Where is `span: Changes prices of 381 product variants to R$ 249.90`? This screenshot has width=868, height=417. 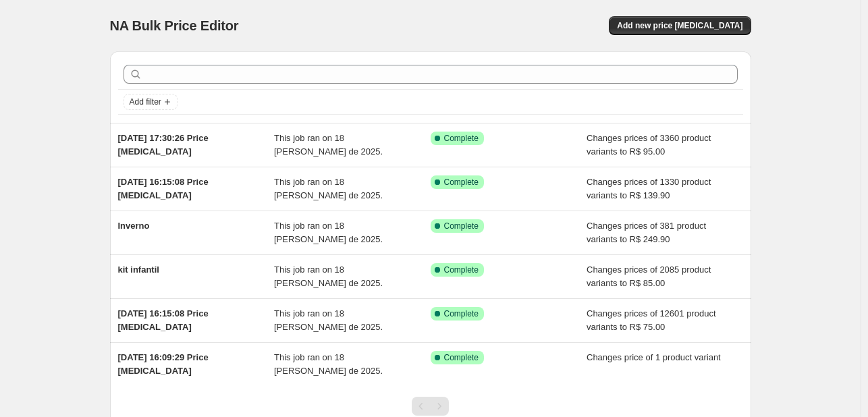
span: Changes prices of 381 product variants to R$ 249.90 is located at coordinates (647, 232).